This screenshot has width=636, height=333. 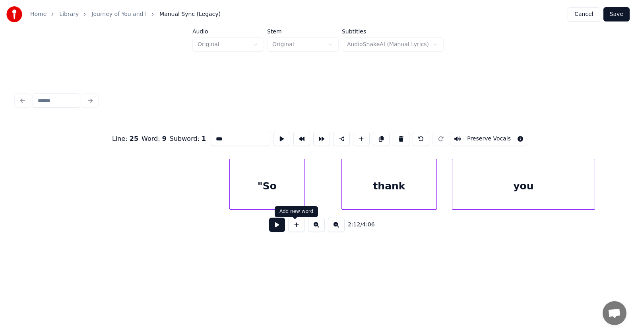 I want to click on span: 4:06, so click(x=368, y=224).